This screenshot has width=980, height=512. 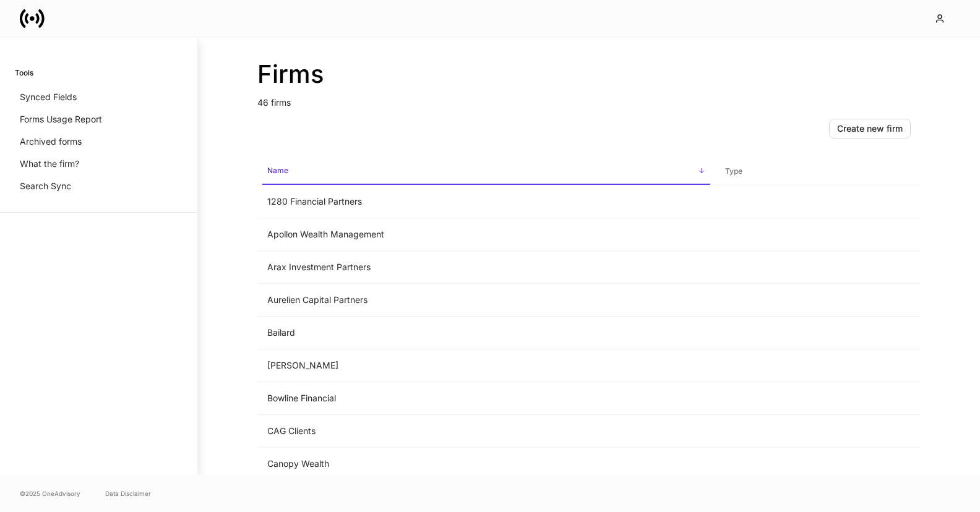 I want to click on p: What the firm?, so click(x=50, y=164).